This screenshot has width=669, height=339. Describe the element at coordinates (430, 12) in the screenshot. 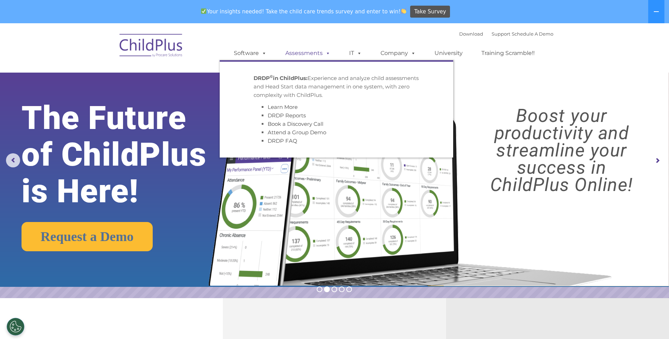

I see `span: Take Survey` at that location.